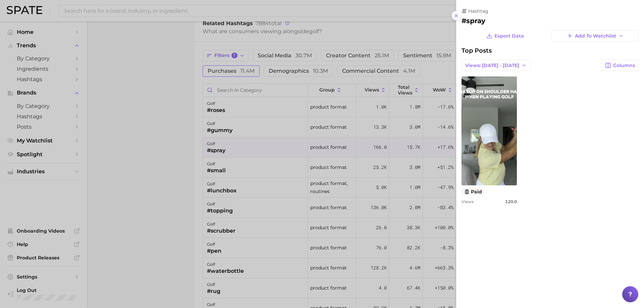  What do you see at coordinates (595, 36) in the screenshot?
I see `button: Add to Watchlist` at bounding box center [595, 36].